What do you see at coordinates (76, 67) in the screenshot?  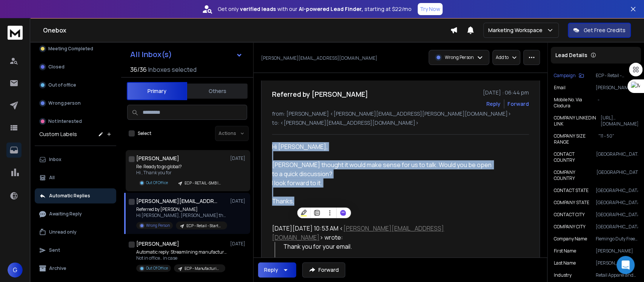 I see `button: Closed` at bounding box center [76, 67].